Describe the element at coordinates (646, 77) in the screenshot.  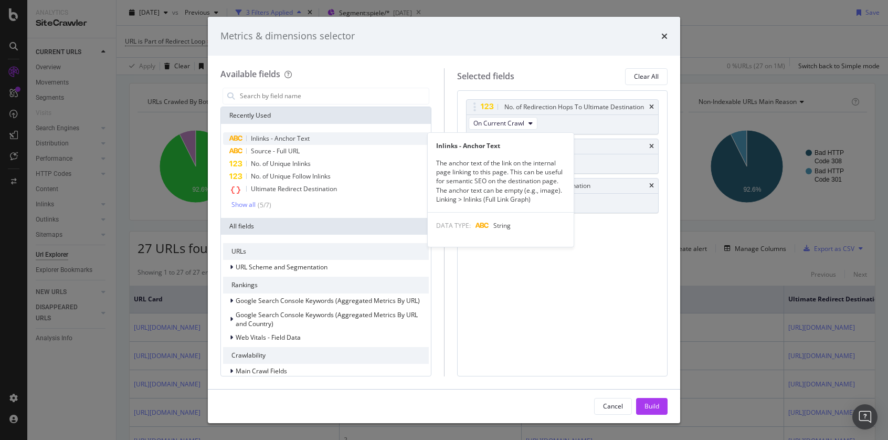
I see `button: Clear All` at that location.